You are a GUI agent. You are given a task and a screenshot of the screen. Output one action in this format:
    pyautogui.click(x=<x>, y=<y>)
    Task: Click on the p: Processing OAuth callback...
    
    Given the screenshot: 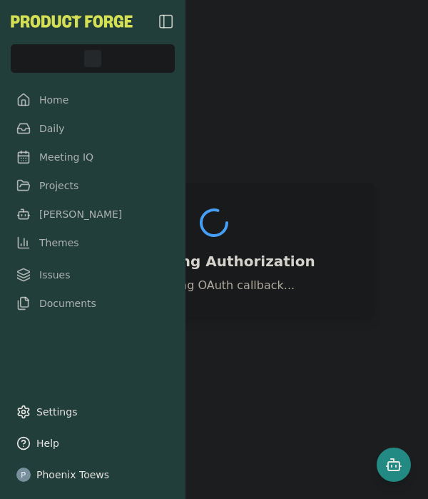 What is the action you would take?
    pyautogui.click(x=214, y=285)
    